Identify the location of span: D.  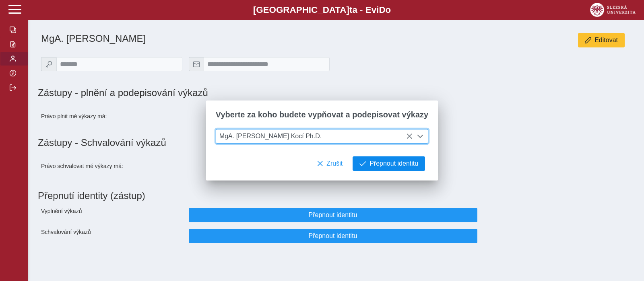
(382, 10).